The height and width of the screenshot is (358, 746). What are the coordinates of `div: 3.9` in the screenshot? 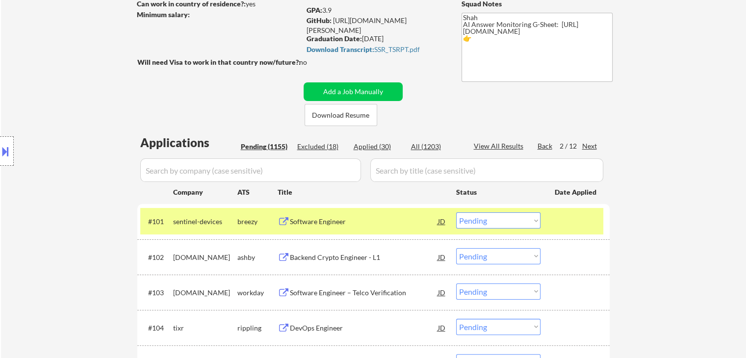 It's located at (377, 10).